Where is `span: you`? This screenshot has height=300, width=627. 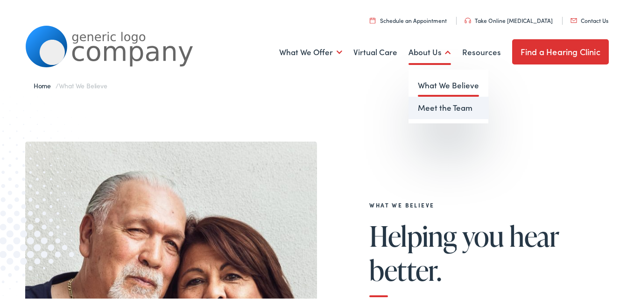 span: you is located at coordinates (483, 234).